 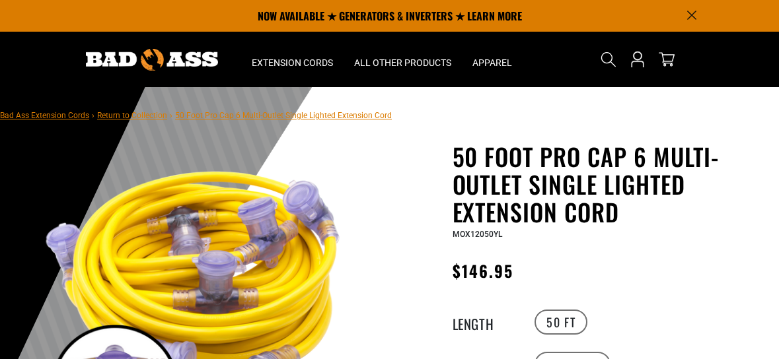 I want to click on a: Return to Collection, so click(x=132, y=116).